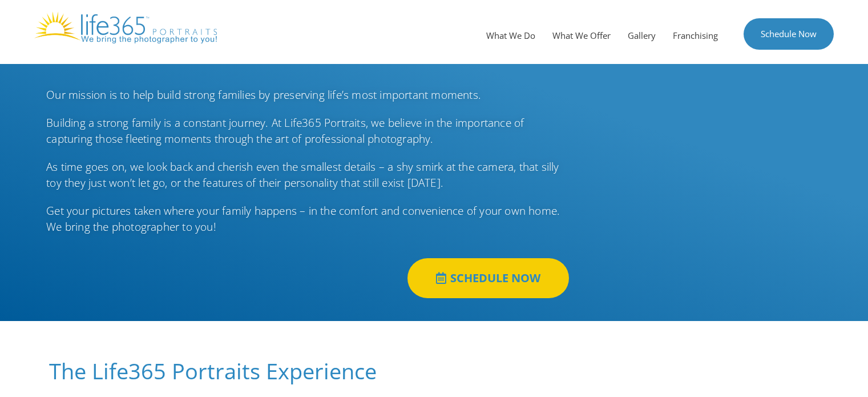 The height and width of the screenshot is (397, 868). What do you see at coordinates (303, 175) in the screenshot?
I see `span: As time goes on, we look back and cherish even the smallest details – a shy smirk at the camera, ...` at bounding box center [303, 175].